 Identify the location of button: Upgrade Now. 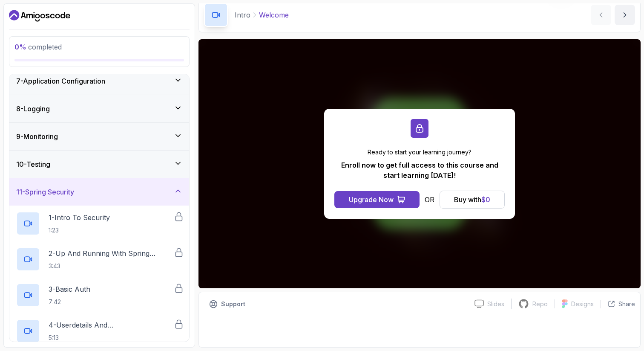
(377, 199).